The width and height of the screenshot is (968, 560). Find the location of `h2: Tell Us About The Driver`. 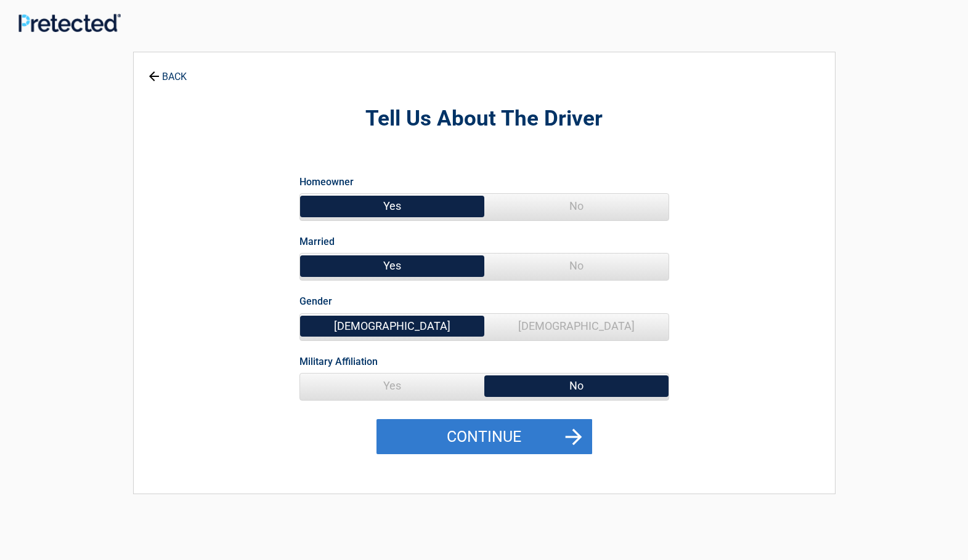

h2: Tell Us About The Driver is located at coordinates (484, 119).